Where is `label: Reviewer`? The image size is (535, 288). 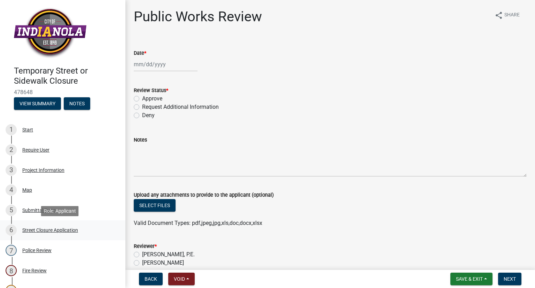 label: Reviewer is located at coordinates (145, 246).